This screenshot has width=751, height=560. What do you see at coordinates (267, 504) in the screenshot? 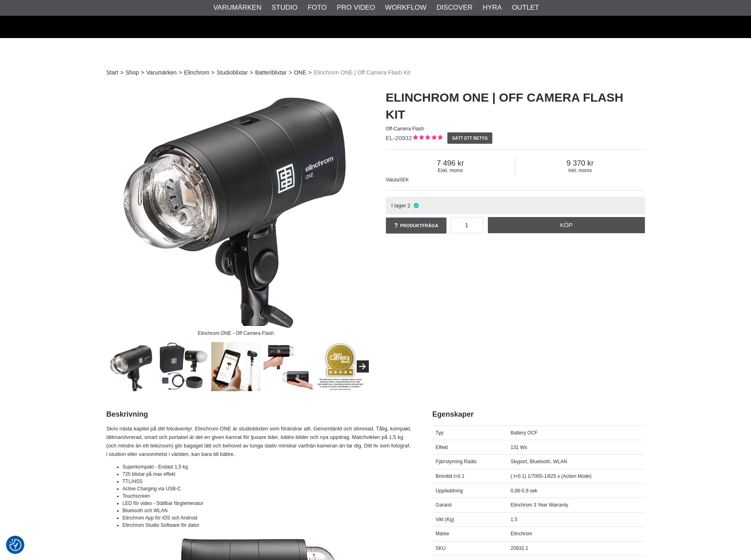
I see `li: LED för video - Ställbar färgtemeratur` at bounding box center [267, 504].